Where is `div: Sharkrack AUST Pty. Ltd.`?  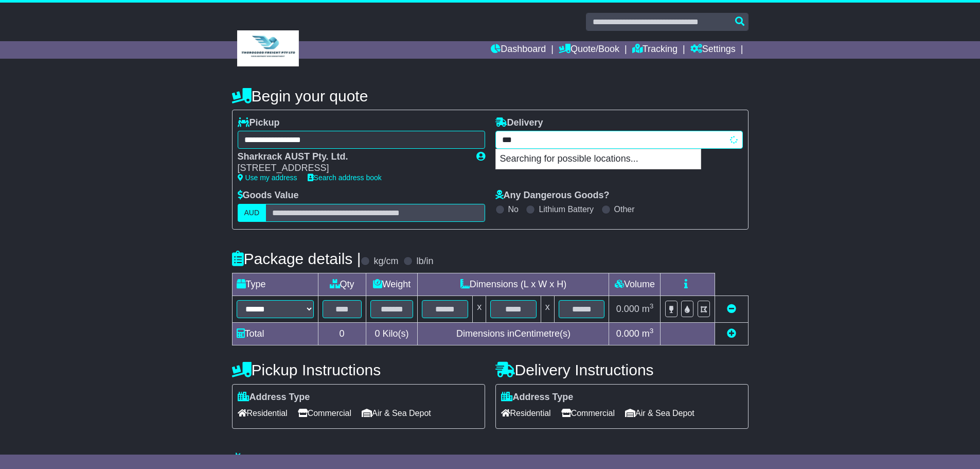 div: Sharkrack AUST Pty. Ltd. is located at coordinates (352, 157).